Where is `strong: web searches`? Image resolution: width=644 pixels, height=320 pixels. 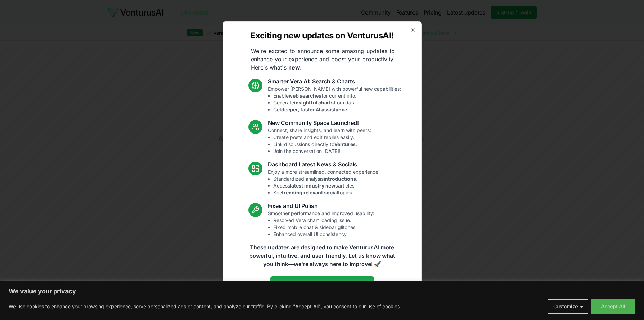
strong: web searches is located at coordinates (305, 95).